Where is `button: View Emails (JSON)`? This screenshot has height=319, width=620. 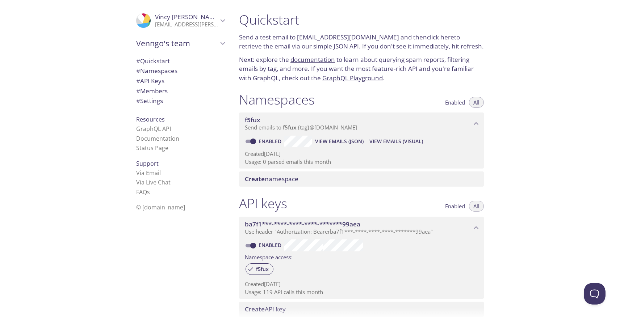 button: View Emails (JSON) is located at coordinates (339, 142).